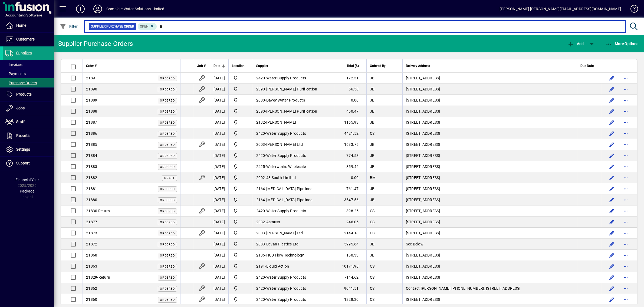 This screenshot has height=307, width=644. Describe the element at coordinates (23, 163) in the screenshot. I see `span: Support` at that location.